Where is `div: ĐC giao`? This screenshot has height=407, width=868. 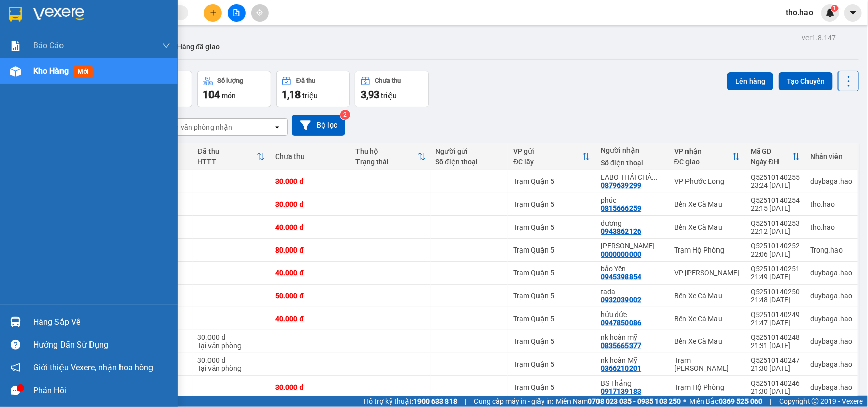 div: ĐC giao is located at coordinates (703, 162).